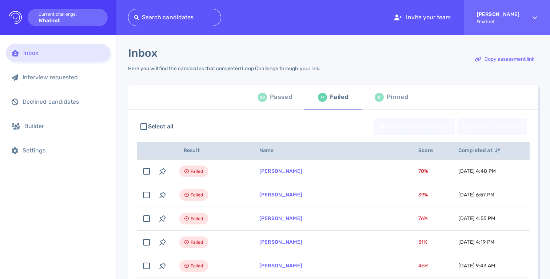  I want to click on span: Select all, so click(161, 127).